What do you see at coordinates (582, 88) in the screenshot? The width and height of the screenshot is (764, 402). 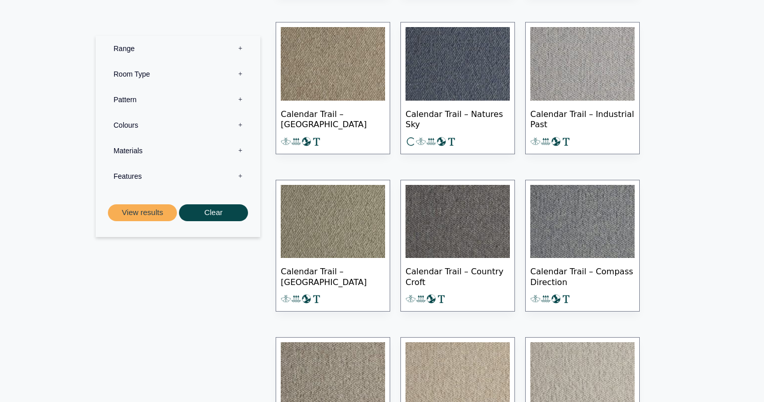 I see `a: Calendar Trail – Industrial Past` at bounding box center [582, 88].